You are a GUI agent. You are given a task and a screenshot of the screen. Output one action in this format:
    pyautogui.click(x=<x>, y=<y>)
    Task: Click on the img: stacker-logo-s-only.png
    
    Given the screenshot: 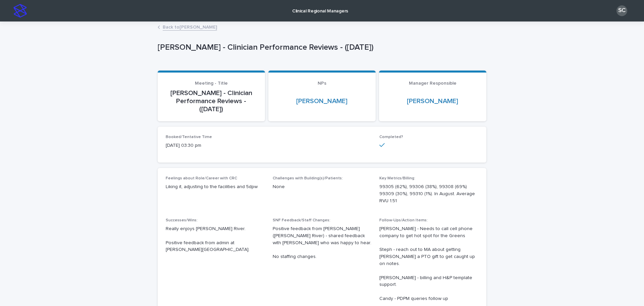 What is the action you would take?
    pyautogui.click(x=20, y=11)
    